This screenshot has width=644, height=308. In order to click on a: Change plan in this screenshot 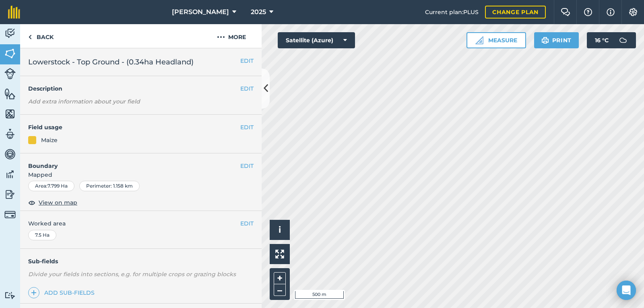, I will do `click(515, 12)`.